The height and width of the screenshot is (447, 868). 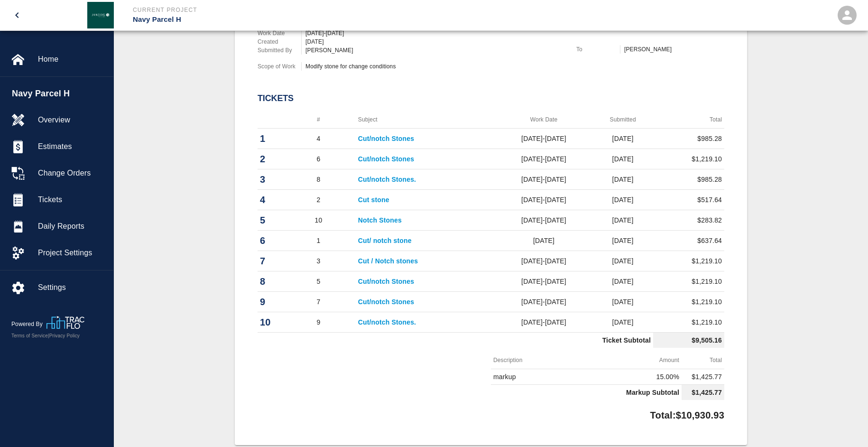 What do you see at coordinates (318, 159) in the screenshot?
I see `td: 6` at bounding box center [318, 159].